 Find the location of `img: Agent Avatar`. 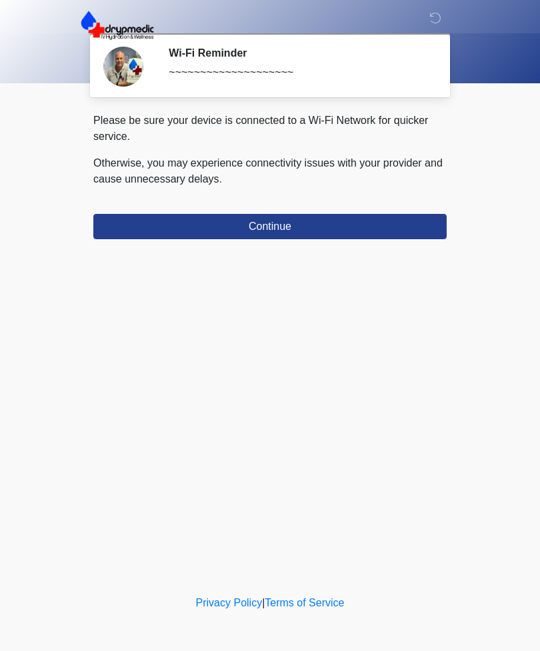

img: Agent Avatar is located at coordinates (123, 67).